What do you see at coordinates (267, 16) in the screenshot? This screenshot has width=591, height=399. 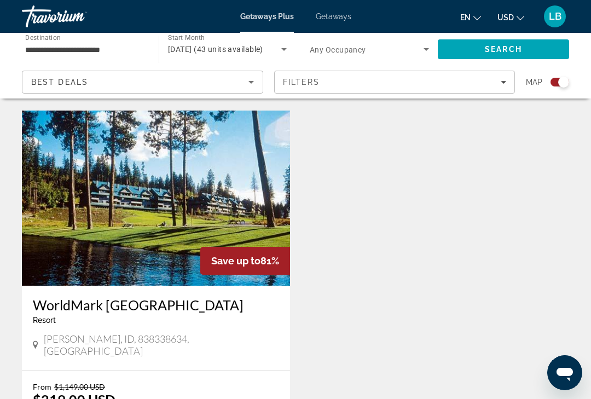 I see `a: Getaways Plus` at bounding box center [267, 16].